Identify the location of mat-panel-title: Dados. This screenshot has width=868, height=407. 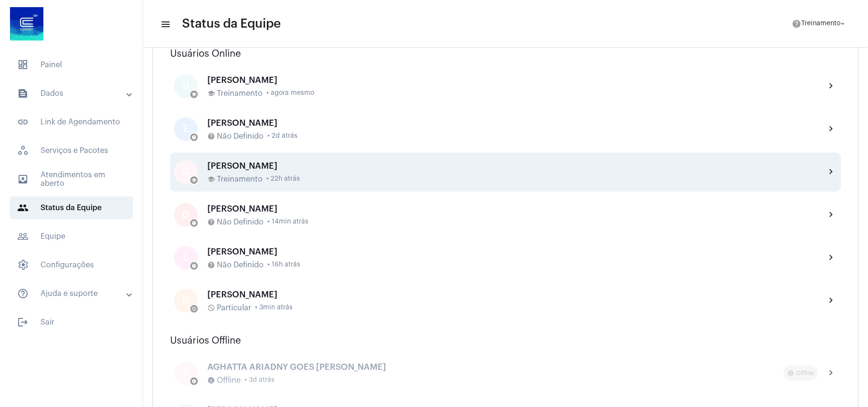
(72, 93).